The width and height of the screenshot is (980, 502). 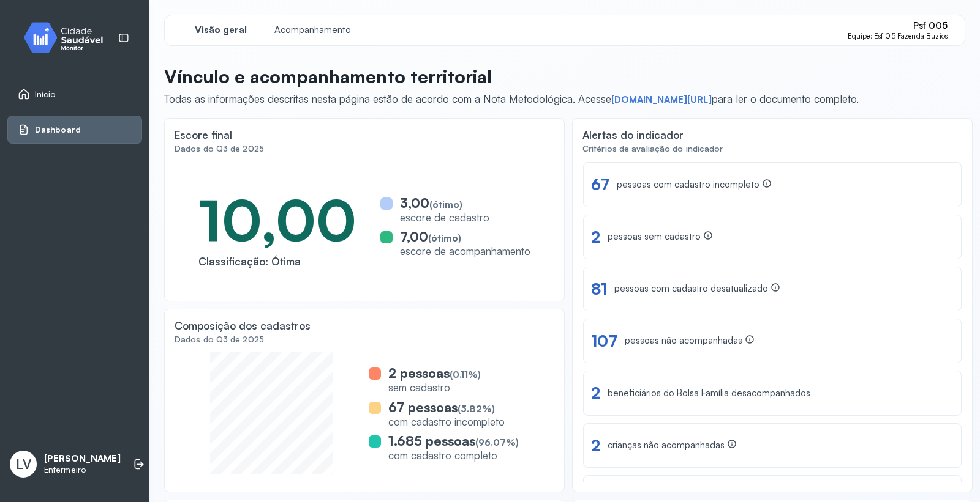 I want to click on span: (96.07%), so click(x=496, y=442).